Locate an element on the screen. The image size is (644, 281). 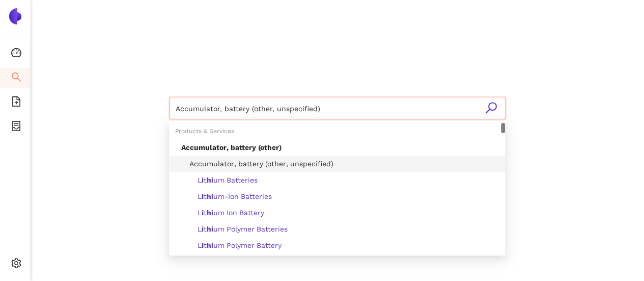
span: file-add is located at coordinates (17, 103).